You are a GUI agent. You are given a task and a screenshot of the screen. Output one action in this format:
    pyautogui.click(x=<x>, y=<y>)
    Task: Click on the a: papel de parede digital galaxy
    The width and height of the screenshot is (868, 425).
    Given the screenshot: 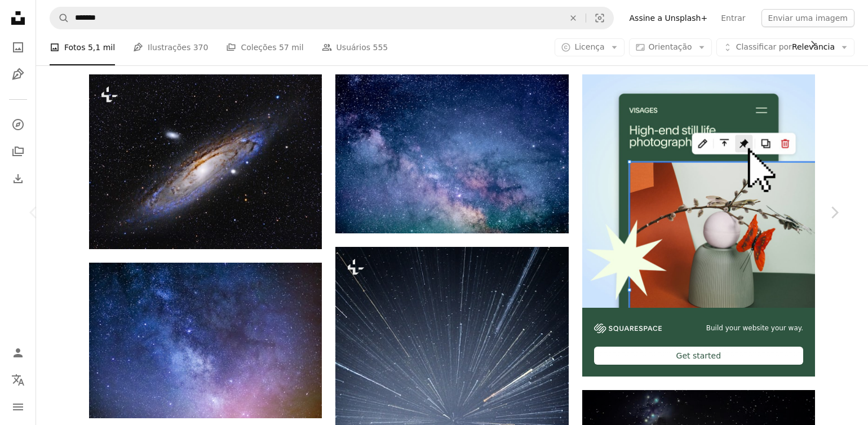 What is the action you would take?
    pyautogui.click(x=205, y=340)
    